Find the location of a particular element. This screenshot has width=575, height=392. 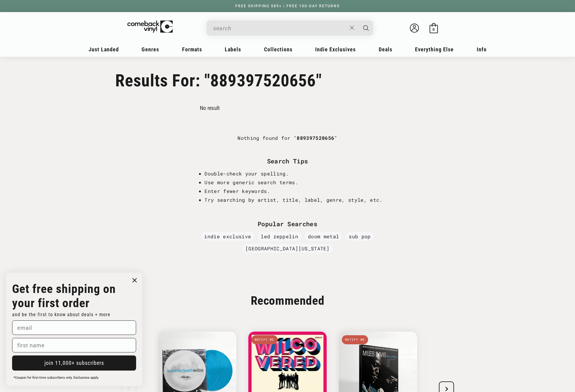

h1: Results For: "889397520656" is located at coordinates (288, 81).